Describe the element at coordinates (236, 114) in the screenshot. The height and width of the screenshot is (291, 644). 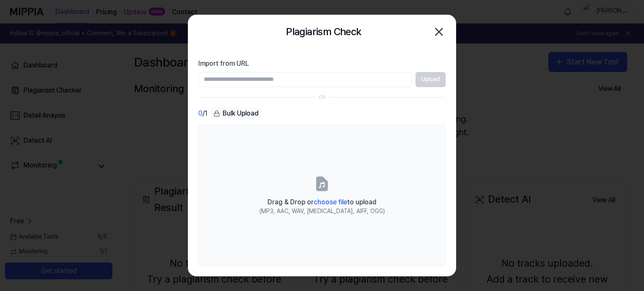
I see `button: Bulk Upload` at that location.